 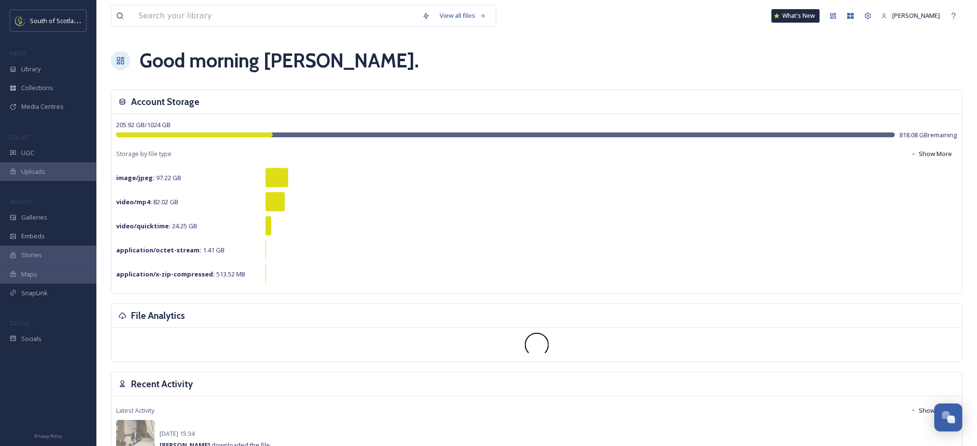 What do you see at coordinates (48, 436) in the screenshot?
I see `a: Privacy Policy` at bounding box center [48, 436].